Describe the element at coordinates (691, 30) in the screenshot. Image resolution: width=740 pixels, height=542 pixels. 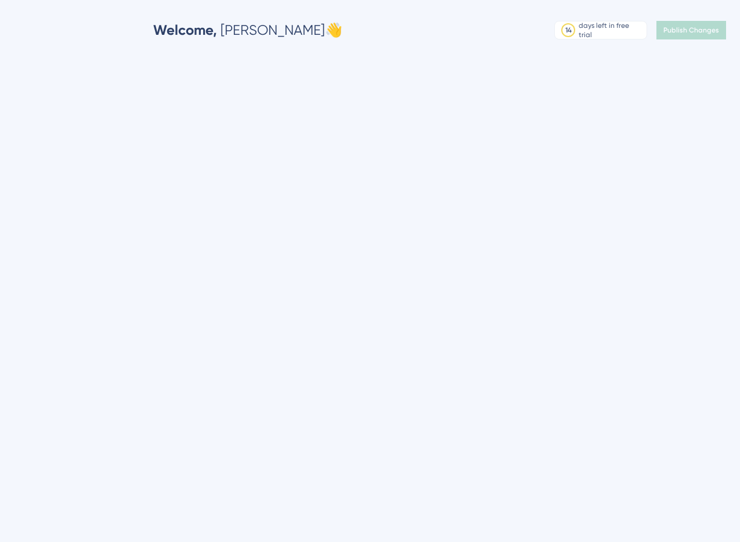
I see `span: Publish Changes` at that location.